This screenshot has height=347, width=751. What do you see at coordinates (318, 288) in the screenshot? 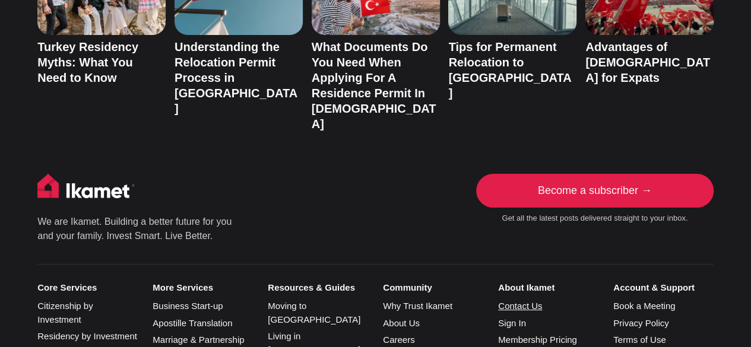
I see `small: Resources & Guides` at bounding box center [318, 288].